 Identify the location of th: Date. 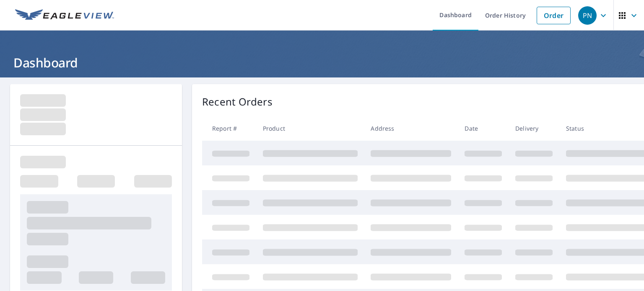
(483, 128).